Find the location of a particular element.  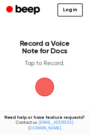

h1: Record a Voice Note for Docs is located at coordinates (44, 48).